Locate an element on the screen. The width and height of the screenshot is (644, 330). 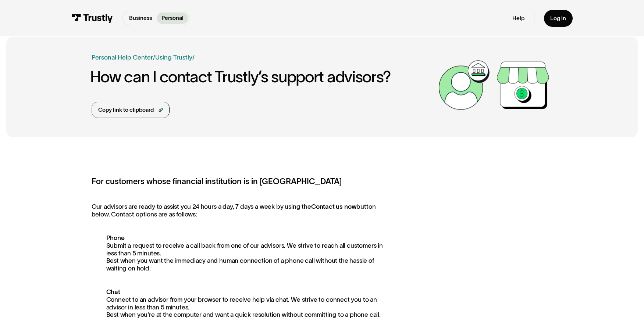
p: Connect to an advisor from your browser to receive help via chat. We strive to connect you to an ... is located at coordinates (240, 303).